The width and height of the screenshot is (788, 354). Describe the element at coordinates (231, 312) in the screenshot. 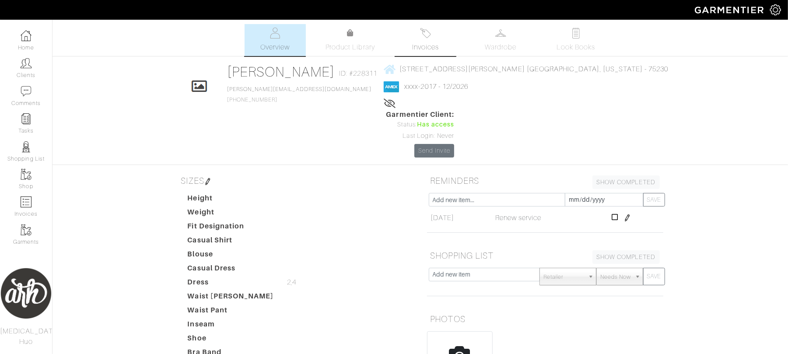

I see `dt: Waist Pant` at that location.